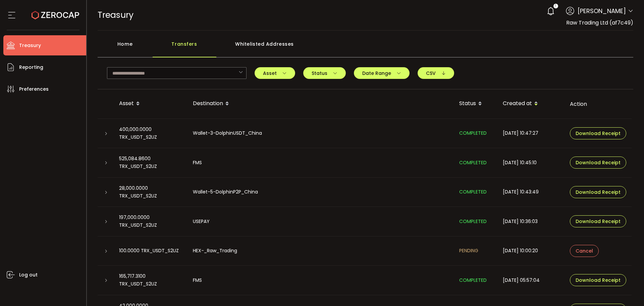  Describe the element at coordinates (325, 72) in the screenshot. I see `button: Status` at that location.